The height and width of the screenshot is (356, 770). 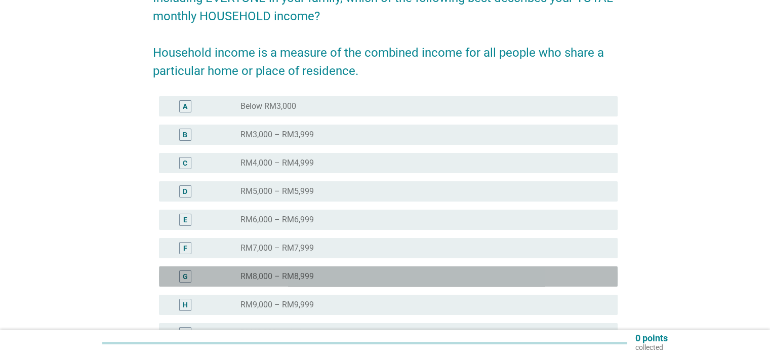 I want to click on label: RM5,000 – RM5,999, so click(x=277, y=191).